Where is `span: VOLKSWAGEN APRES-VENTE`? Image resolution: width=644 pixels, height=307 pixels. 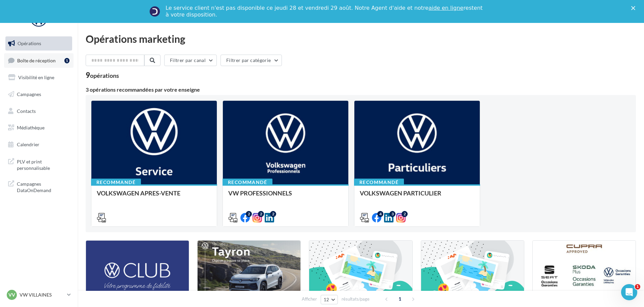
span: VOLKSWAGEN APRES-VENTE is located at coordinates (139, 194).